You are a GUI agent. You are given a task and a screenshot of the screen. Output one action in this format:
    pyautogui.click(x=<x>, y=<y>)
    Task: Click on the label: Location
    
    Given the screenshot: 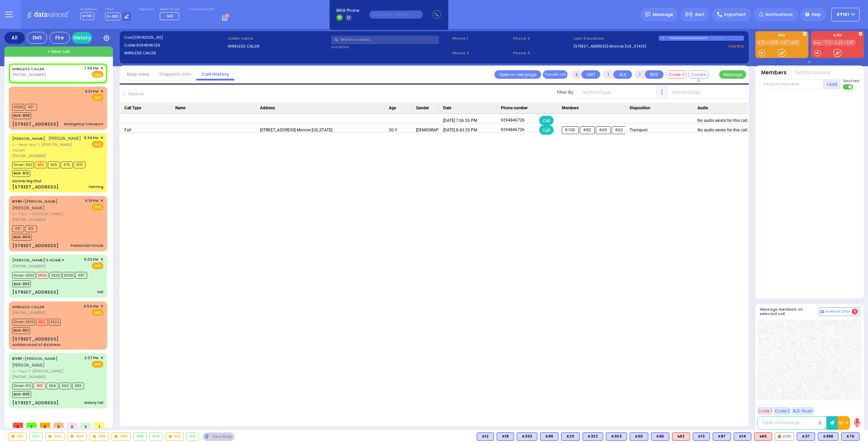 What is the action you would take?
    pyautogui.click(x=391, y=47)
    